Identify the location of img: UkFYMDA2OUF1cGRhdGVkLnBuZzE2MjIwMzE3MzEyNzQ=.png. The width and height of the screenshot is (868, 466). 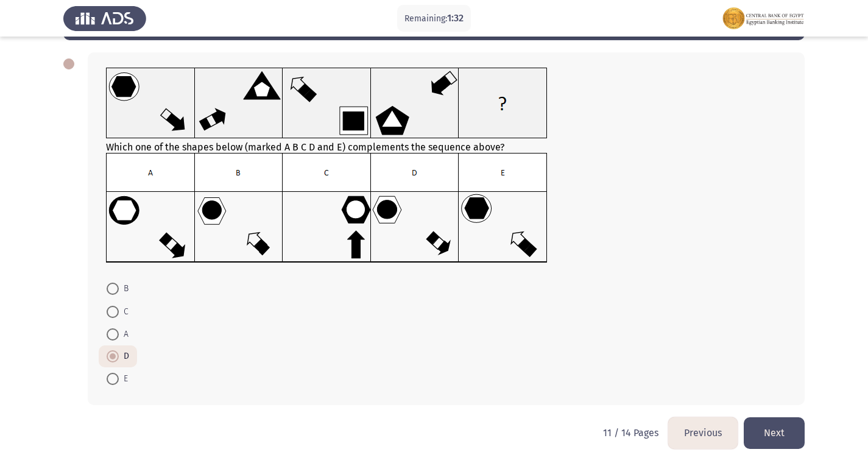
(327, 103).